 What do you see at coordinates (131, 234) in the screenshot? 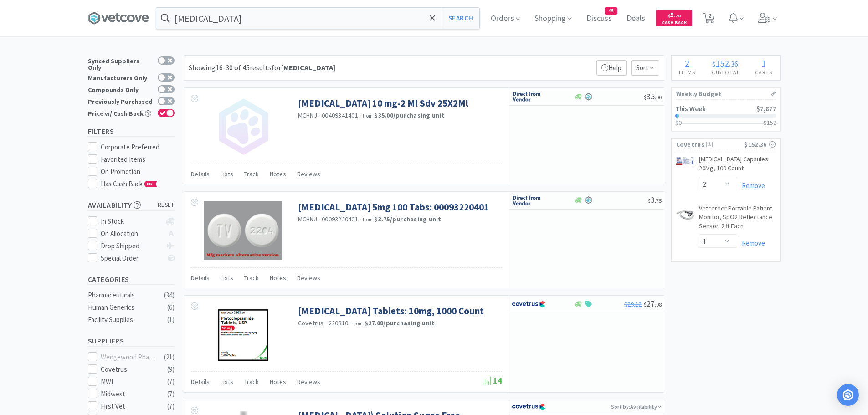
I see `div: On Allocation` at bounding box center [131, 234].